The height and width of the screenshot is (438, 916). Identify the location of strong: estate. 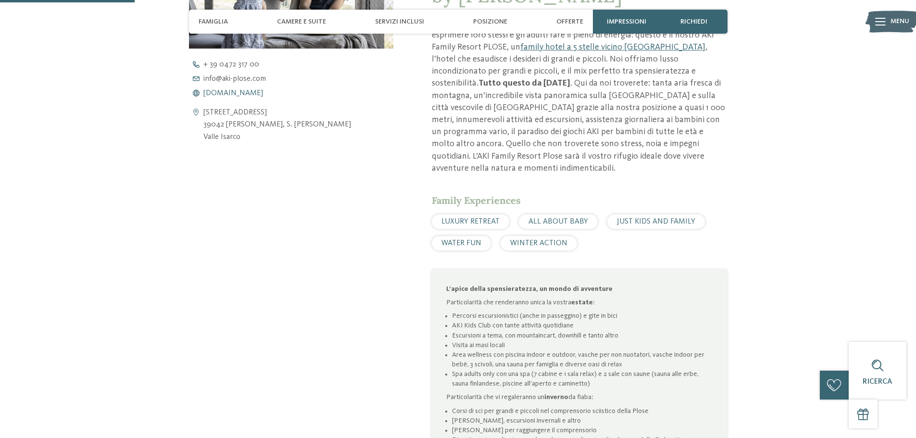
(582, 302).